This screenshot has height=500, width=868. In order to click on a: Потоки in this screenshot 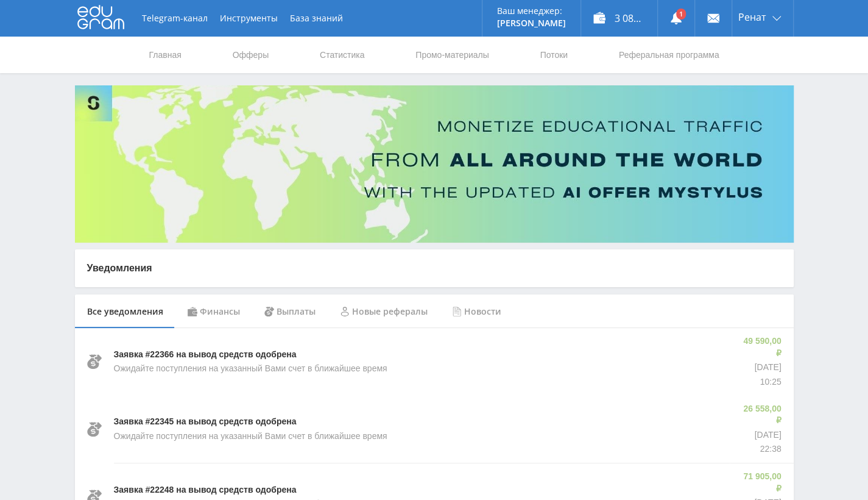, I will do `click(554, 55)`.